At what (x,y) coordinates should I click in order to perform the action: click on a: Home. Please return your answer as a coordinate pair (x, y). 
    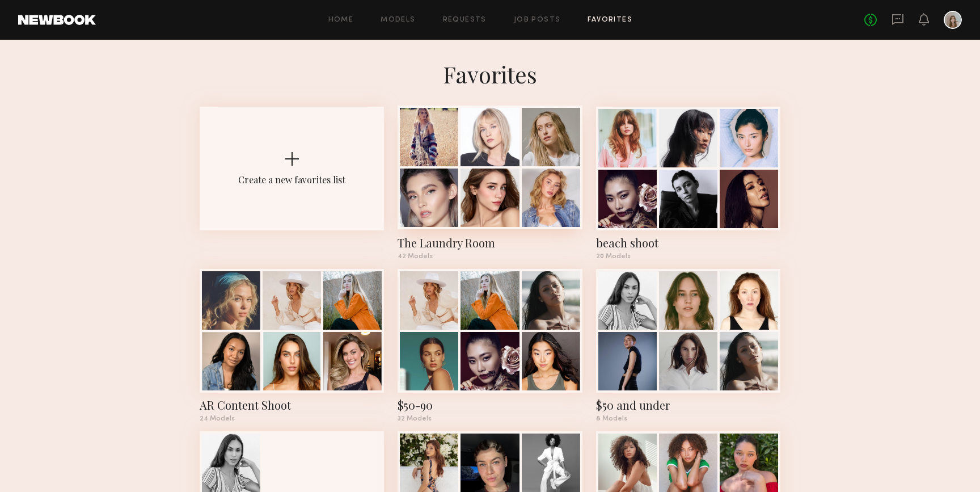
    Looking at the image, I should click on (341, 20).